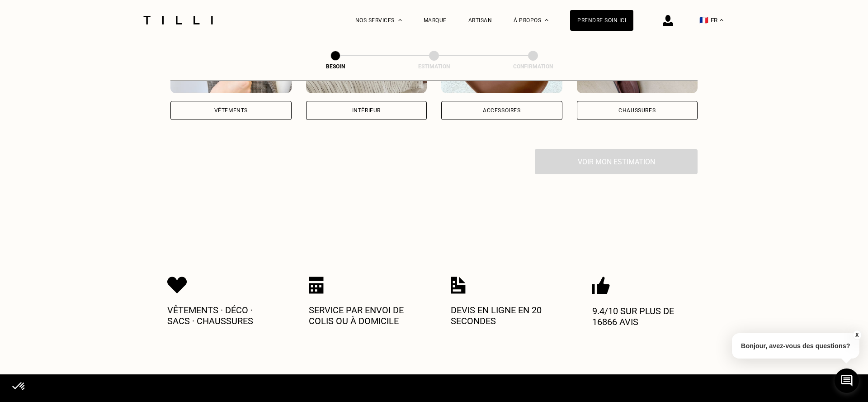 This screenshot has width=868, height=402. What do you see at coordinates (221, 315) in the screenshot?
I see `p: Vêtements · Déco · Sacs · Chaussures` at bounding box center [221, 315].